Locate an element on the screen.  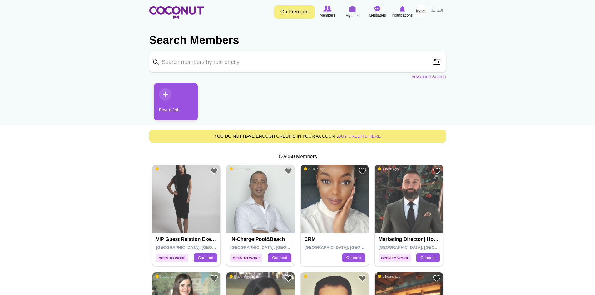
a: Messages Messages is located at coordinates (378, 12).